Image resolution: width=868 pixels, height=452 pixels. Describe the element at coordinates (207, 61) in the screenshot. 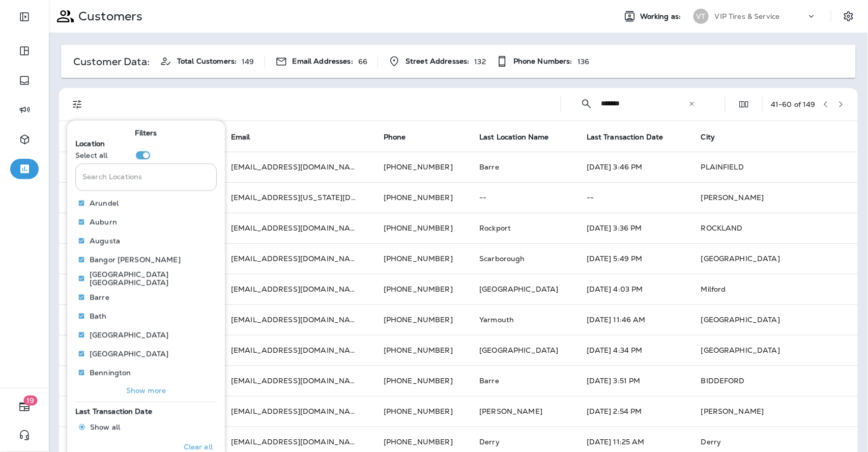

I see `span: Total Customers:` at that location.